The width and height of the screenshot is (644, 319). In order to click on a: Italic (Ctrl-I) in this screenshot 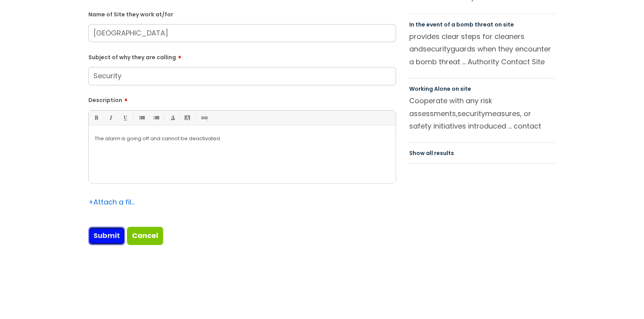, I will do `click(110, 118)`.